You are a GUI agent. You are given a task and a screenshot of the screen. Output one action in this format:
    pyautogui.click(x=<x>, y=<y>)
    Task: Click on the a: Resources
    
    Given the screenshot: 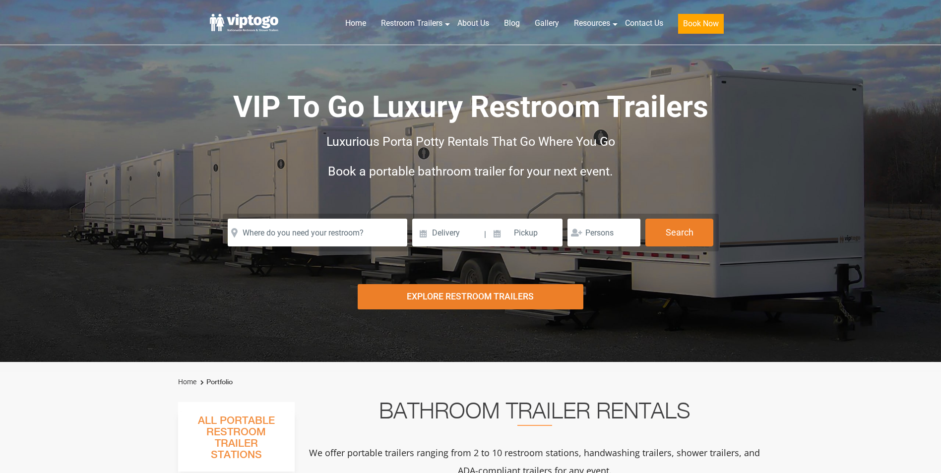 What is the action you would take?
    pyautogui.click(x=592, y=23)
    